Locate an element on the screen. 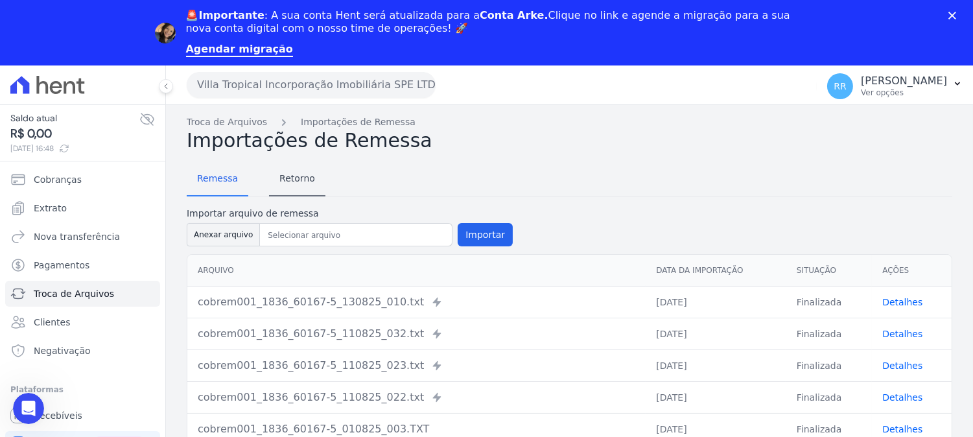 The image size is (973, 437). div: cobrem001_1836_60167-5_130825_010.txt is located at coordinates (416, 302).